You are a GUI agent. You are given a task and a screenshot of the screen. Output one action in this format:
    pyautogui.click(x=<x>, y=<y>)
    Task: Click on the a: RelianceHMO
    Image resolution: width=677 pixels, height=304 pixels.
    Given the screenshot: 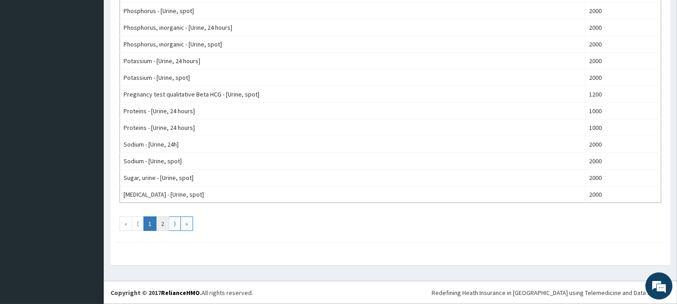 What is the action you would take?
    pyautogui.click(x=180, y=293)
    